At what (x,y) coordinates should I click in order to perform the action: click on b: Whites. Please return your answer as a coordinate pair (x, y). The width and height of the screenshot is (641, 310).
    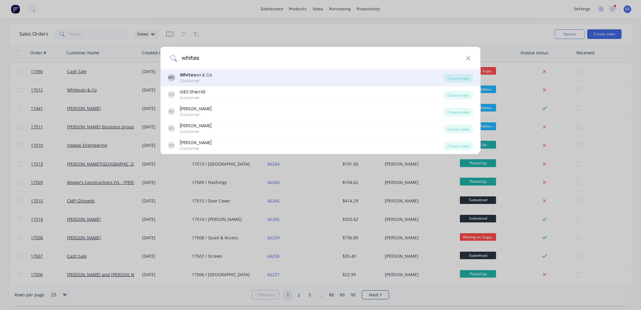
    Looking at the image, I should click on (188, 75).